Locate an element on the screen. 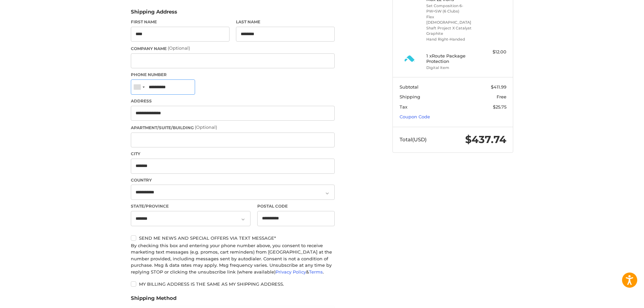 This screenshot has height=308, width=644. a: Terms is located at coordinates (316, 272).